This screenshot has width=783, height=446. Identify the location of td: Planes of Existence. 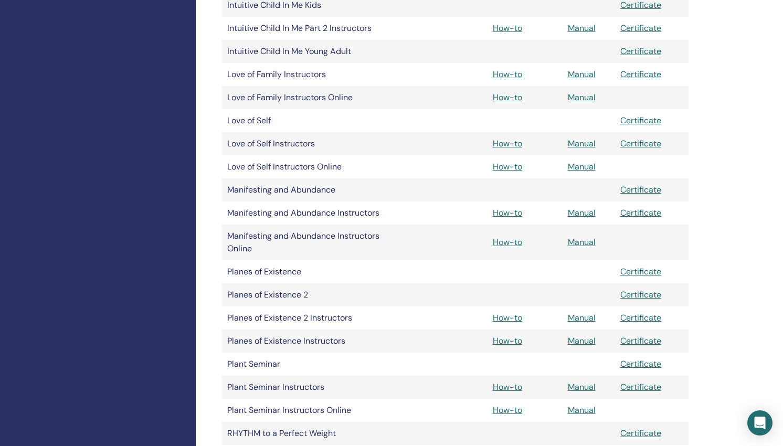
(316, 272).